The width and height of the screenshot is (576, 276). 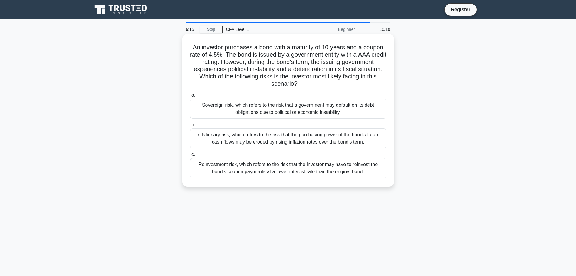 I want to click on h5: An investor purchases a bond with a maturity of 10 years and a coupon rate of 4.5%. The bond is i..., so click(x=288, y=66).